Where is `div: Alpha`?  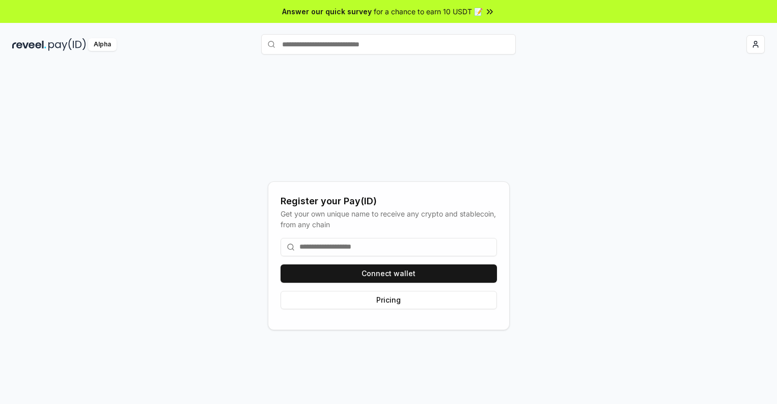 div: Alpha is located at coordinates (102, 44).